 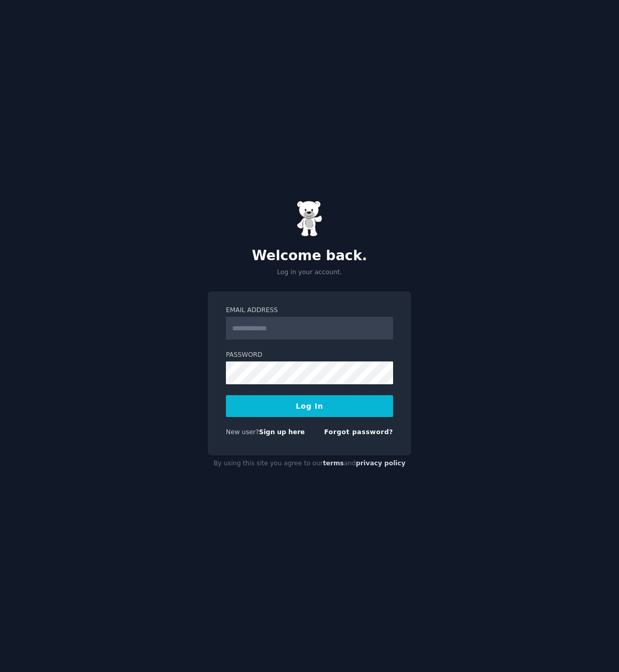 I want to click on label: Email Address, so click(x=310, y=310).